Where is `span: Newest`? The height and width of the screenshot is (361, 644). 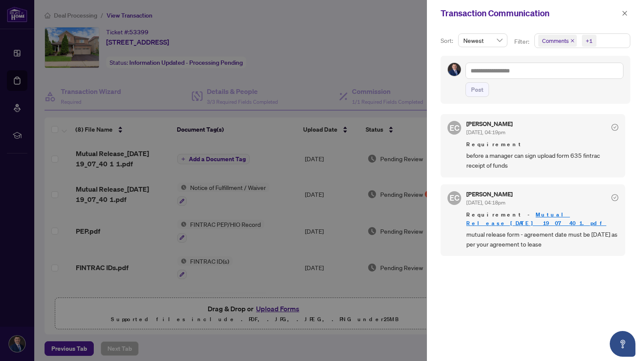
span: Newest is located at coordinates (483, 40).